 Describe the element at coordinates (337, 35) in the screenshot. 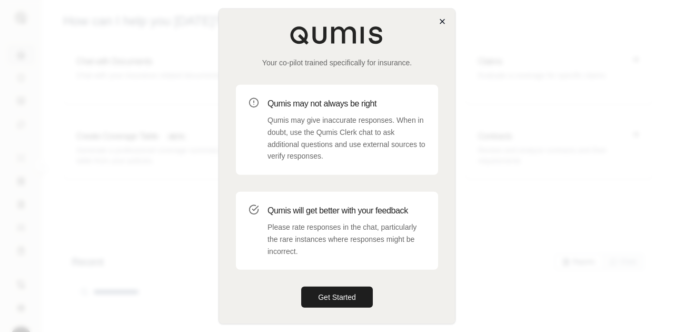

I see `img: Qumis Logo` at that location.